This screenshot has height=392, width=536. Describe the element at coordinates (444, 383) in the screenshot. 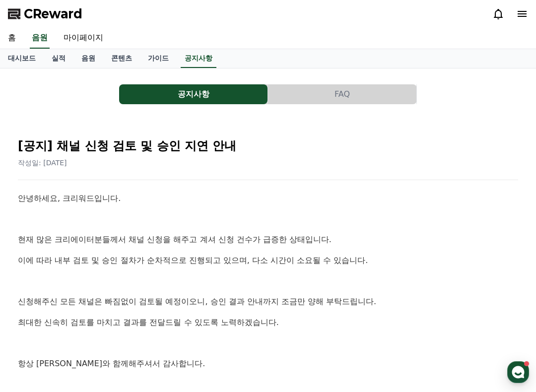

I see `span: 설정` at that location.